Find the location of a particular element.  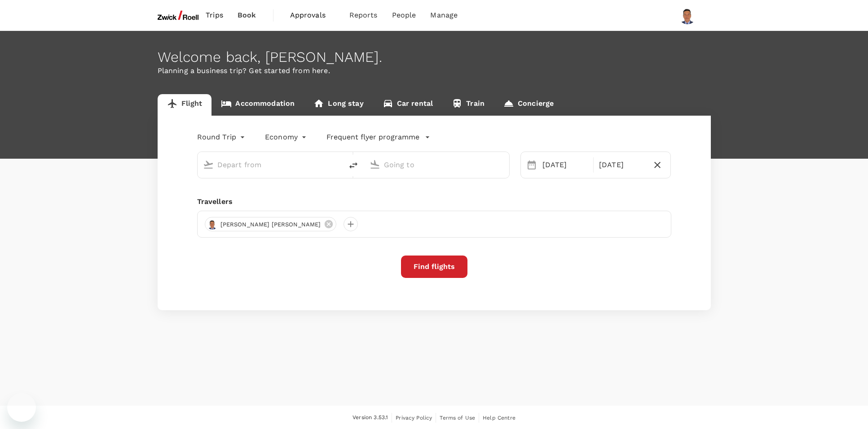

div: Travellers is located at coordinates (434, 202).